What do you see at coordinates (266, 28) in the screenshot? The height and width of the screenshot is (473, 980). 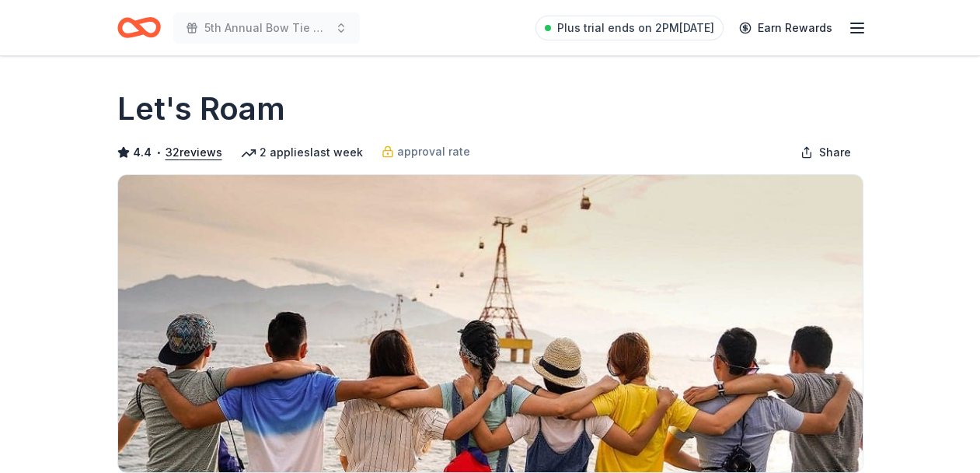 I see `span: 5th Annual Bow Tie Bash` at bounding box center [266, 28].